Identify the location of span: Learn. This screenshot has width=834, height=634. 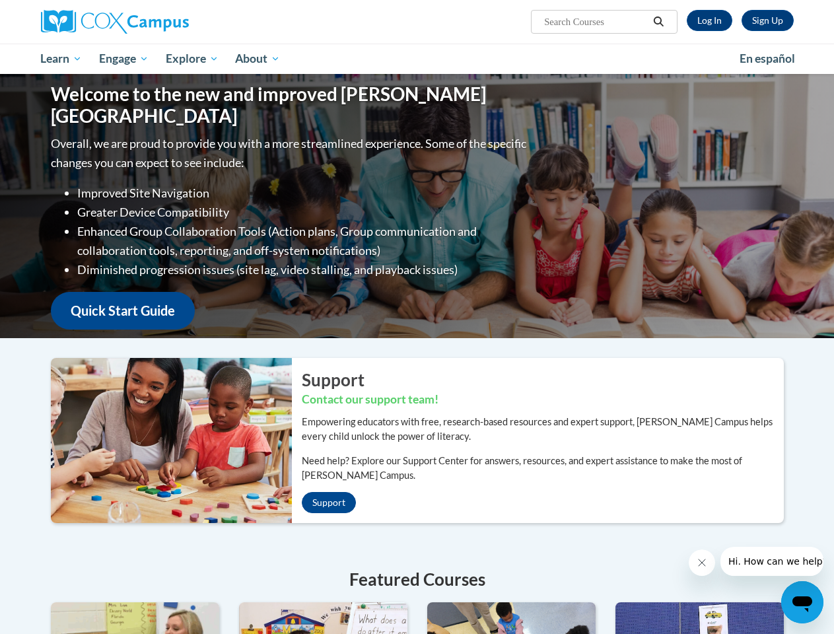
(61, 59).